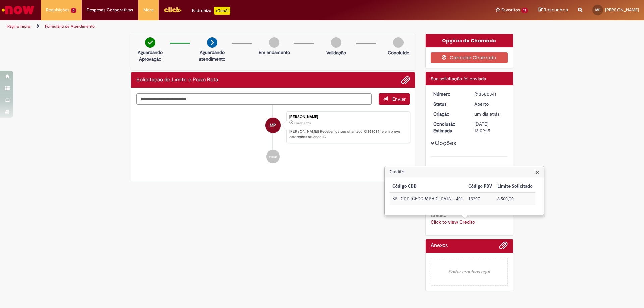 This screenshot has width=644, height=308. Describe the element at coordinates (398, 53) in the screenshot. I see `p: Concluído` at that location.